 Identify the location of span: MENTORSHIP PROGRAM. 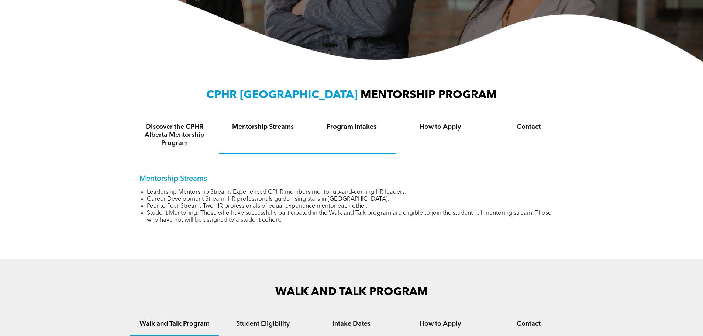
(429, 95).